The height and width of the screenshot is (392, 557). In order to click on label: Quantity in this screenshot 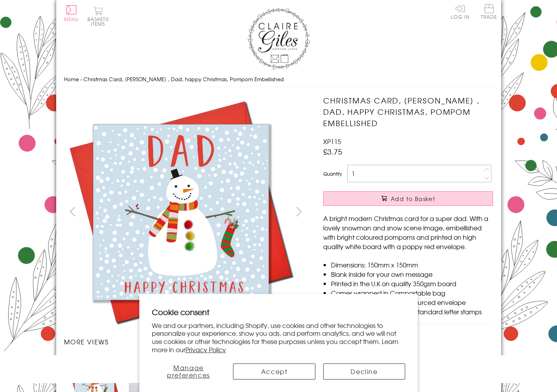, I will do `click(333, 174)`.